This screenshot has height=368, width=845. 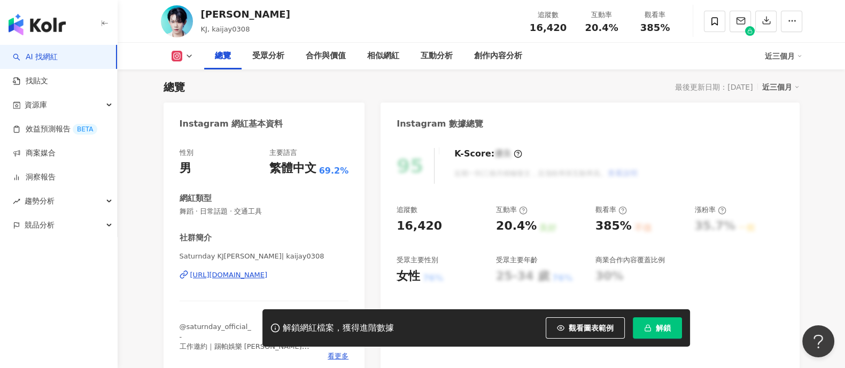 I want to click on a: 找貼文, so click(x=30, y=81).